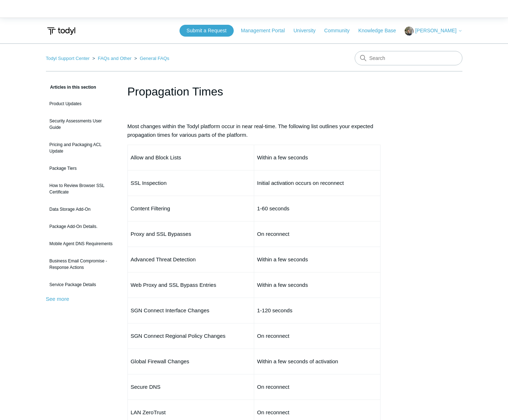 This screenshot has height=420, width=508. What do you see at coordinates (61, 31) in the screenshot?
I see `img: Todyl Support Center Help Center home page` at bounding box center [61, 31].